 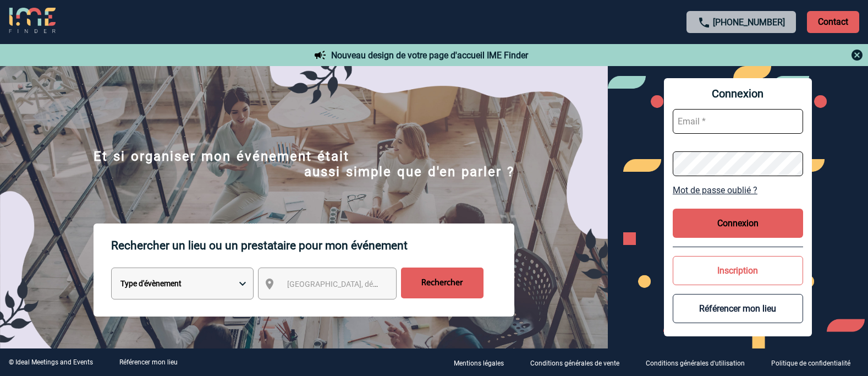 What do you see at coordinates (738, 270) in the screenshot?
I see `button: Inscription` at bounding box center [738, 270].